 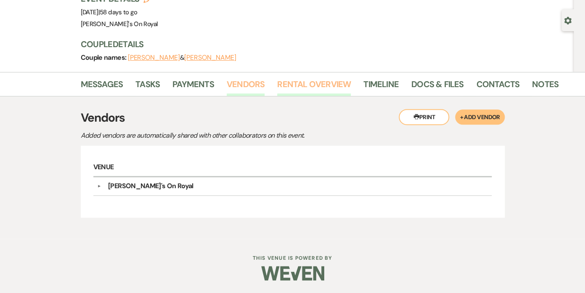 What do you see at coordinates (497, 87) in the screenshot?
I see `a: Contacts` at bounding box center [497, 87].